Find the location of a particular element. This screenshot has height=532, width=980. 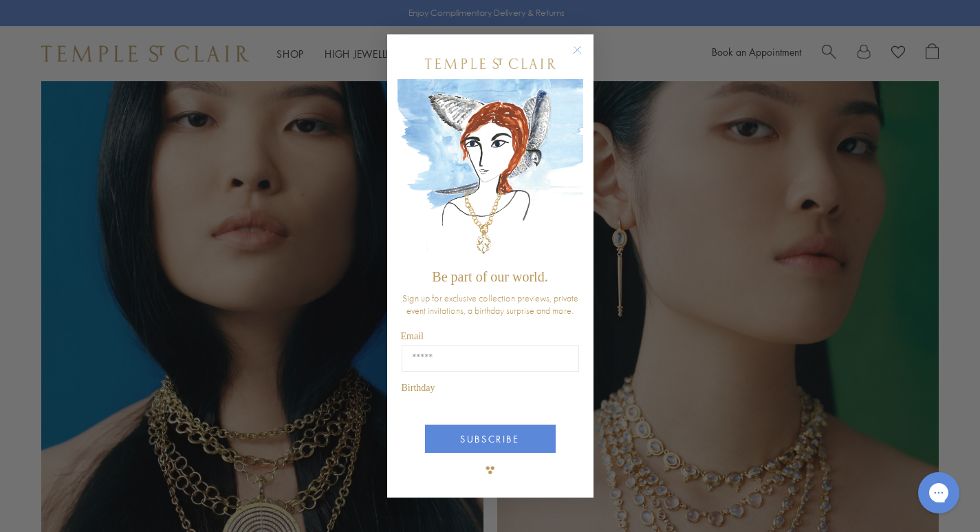

span: Email is located at coordinates (412, 336).